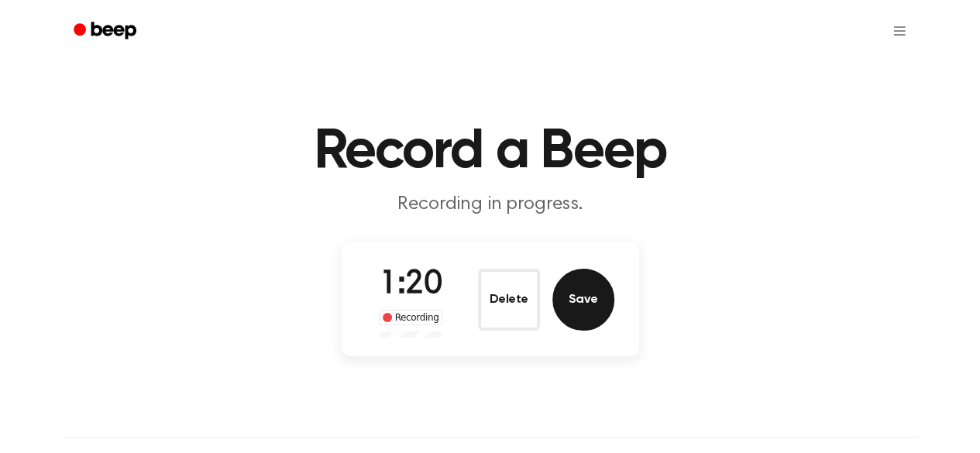  Describe the element at coordinates (106, 31) in the screenshot. I see `a: Beep` at that location.